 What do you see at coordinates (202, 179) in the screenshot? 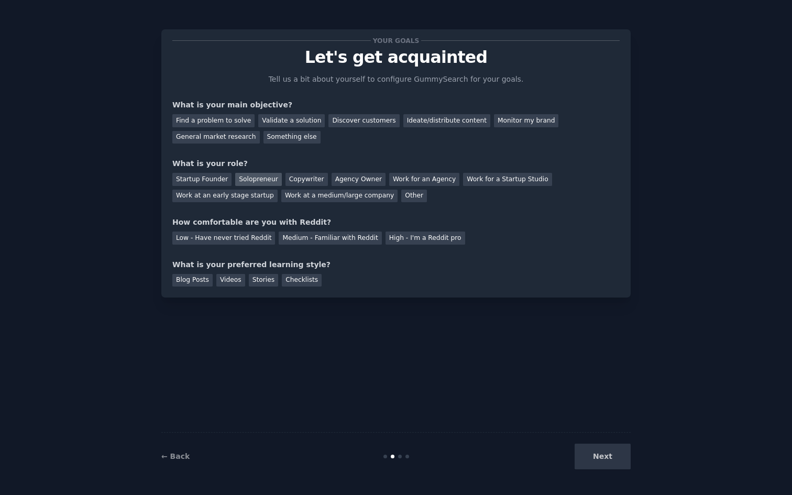
I see `div: Startup Founder` at bounding box center [202, 179].